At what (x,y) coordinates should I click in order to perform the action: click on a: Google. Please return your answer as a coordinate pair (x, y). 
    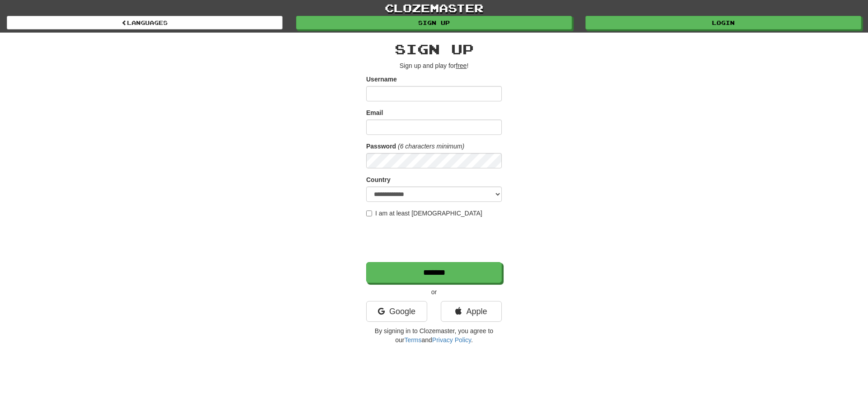
    Looking at the image, I should click on (397, 312).